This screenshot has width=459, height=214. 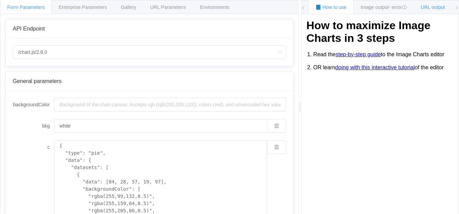 What do you see at coordinates (28, 28) in the screenshot?
I see `span: API Endpoint` at bounding box center [28, 28].